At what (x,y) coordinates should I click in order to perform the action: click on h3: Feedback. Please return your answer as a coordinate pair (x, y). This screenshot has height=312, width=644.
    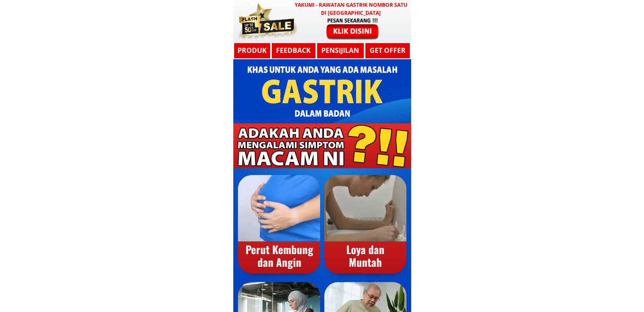
    Looking at the image, I should click on (293, 51).